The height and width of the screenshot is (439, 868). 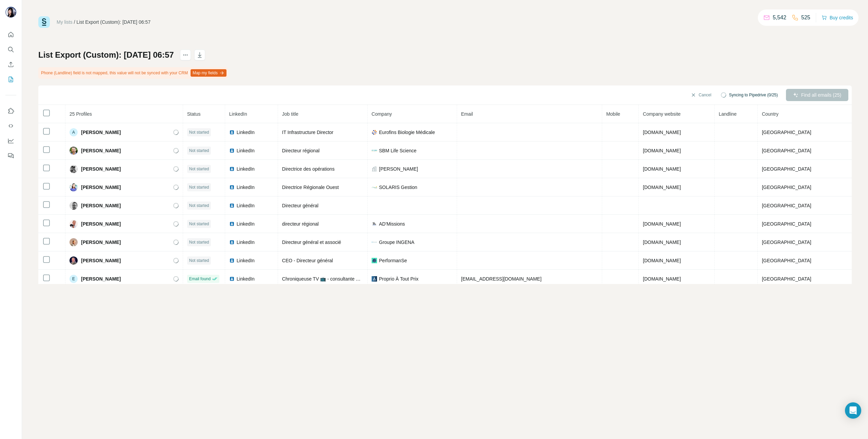 I want to click on span: Groupe INGENA, so click(x=396, y=242).